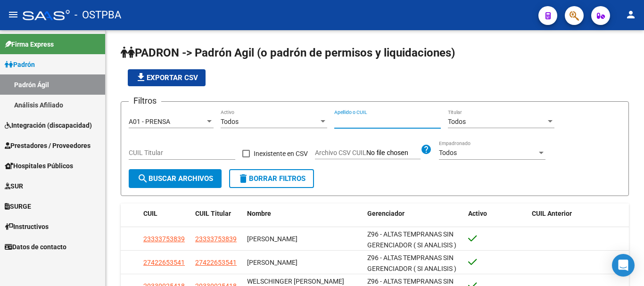 Image resolution: width=644 pixels, height=286 pixels. What do you see at coordinates (259, 213) in the screenshot?
I see `span: Nombre` at bounding box center [259, 213].